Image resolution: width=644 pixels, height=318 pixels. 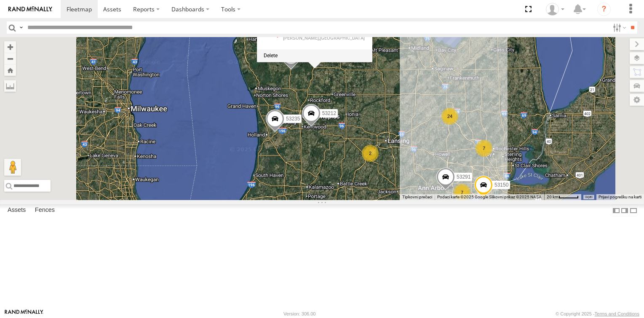 I want to click on button: Tipkovni prečaci, so click(x=417, y=197).